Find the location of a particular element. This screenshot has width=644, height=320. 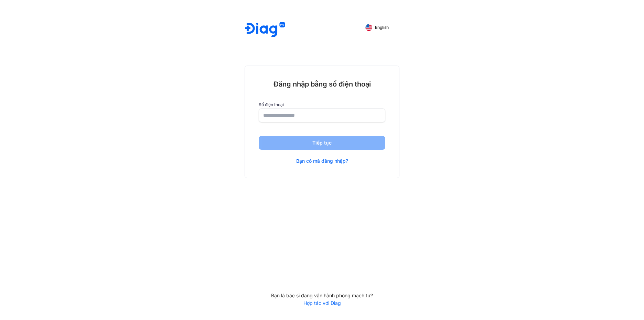

label: Số điện thoại is located at coordinates (322, 105).